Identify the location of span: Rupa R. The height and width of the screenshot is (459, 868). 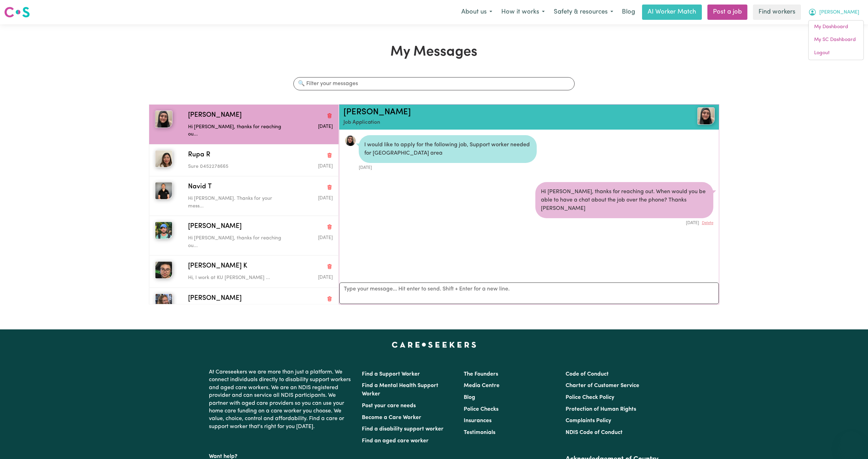
(199, 155).